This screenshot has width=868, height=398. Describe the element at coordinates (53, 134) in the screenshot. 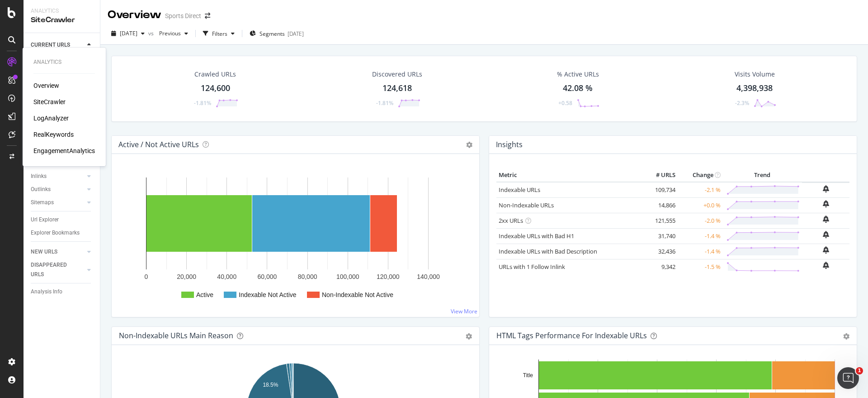

I see `a: RealKeywords` at that location.